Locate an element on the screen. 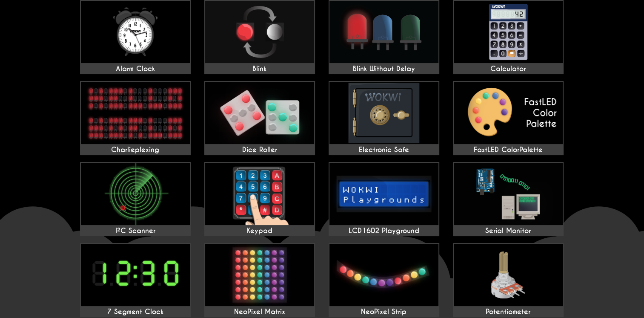  a: 7 Segment Clock is located at coordinates (136, 280).